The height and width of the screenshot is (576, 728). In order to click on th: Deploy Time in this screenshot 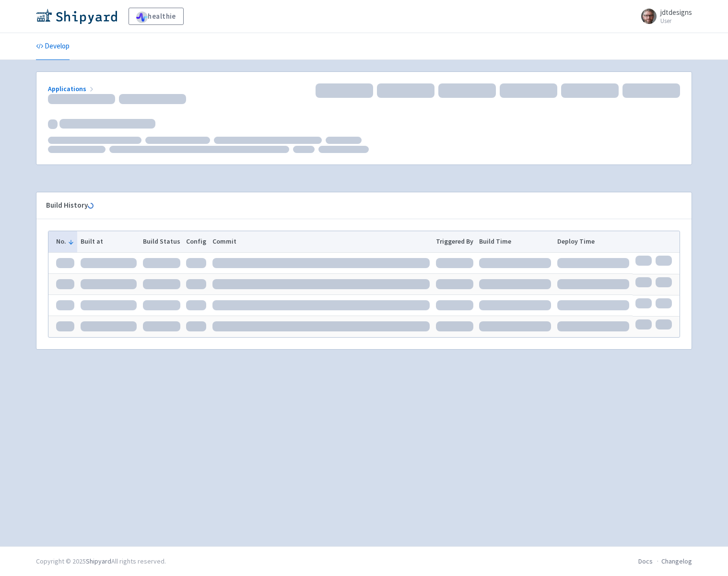, I will do `click(593, 242)`.